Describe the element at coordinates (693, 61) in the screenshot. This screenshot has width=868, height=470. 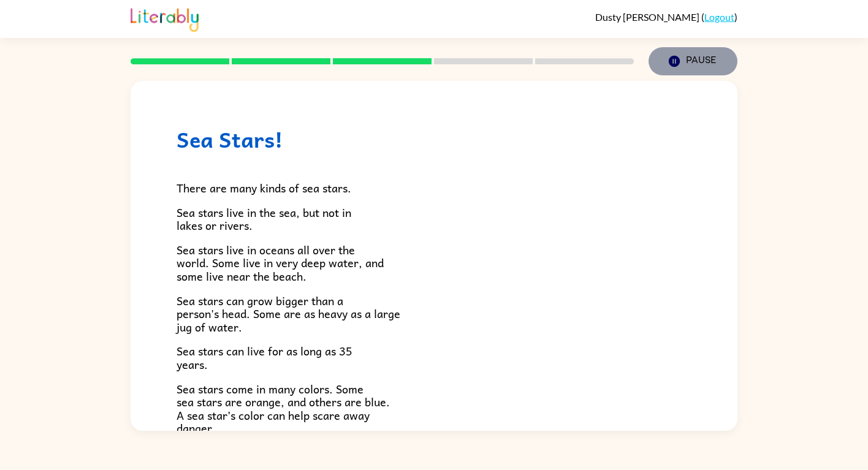
I see `button: Pause` at that location.